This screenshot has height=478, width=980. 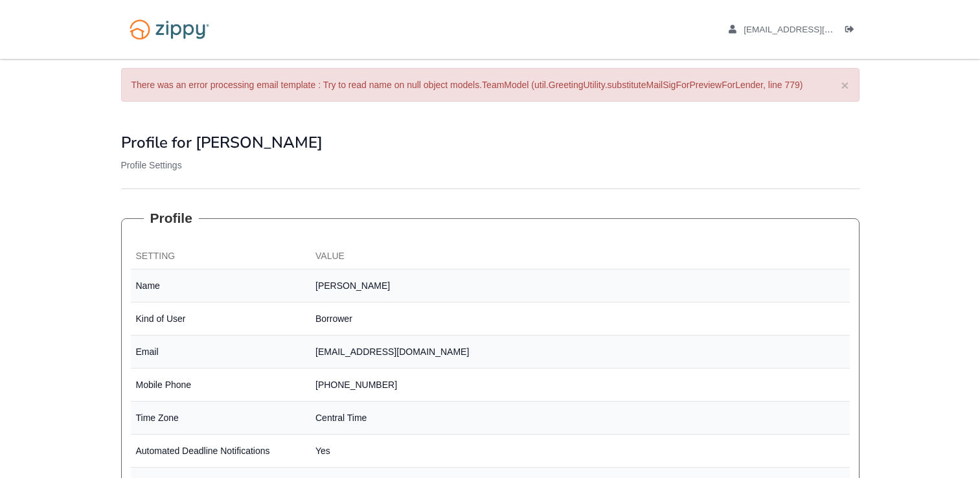 I want to click on td: Borrower, so click(x=579, y=319).